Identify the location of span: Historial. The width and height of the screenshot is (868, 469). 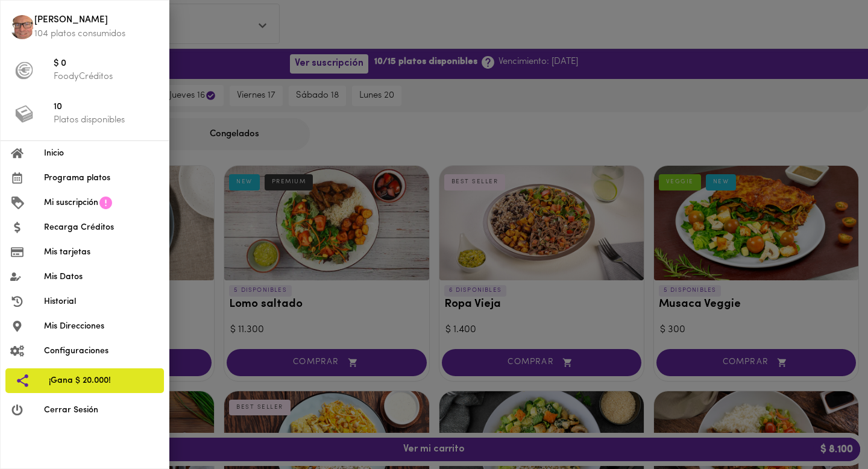
(101, 301).